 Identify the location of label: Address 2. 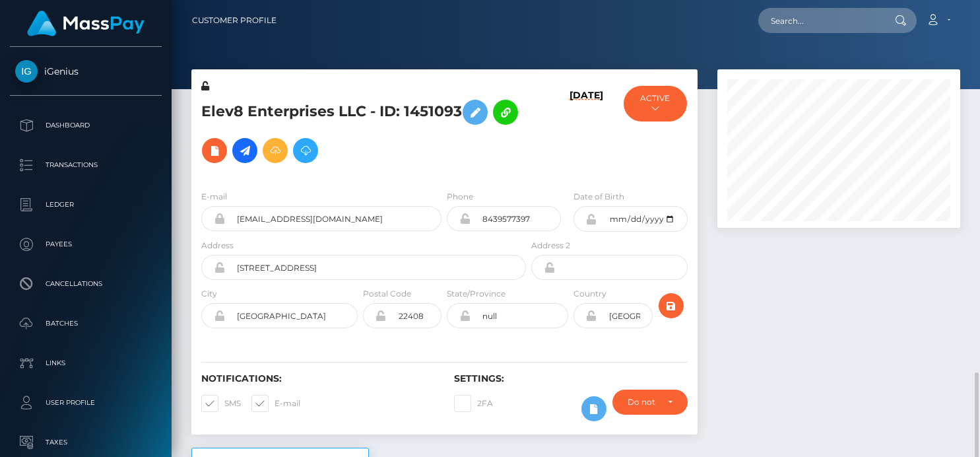
(551, 246).